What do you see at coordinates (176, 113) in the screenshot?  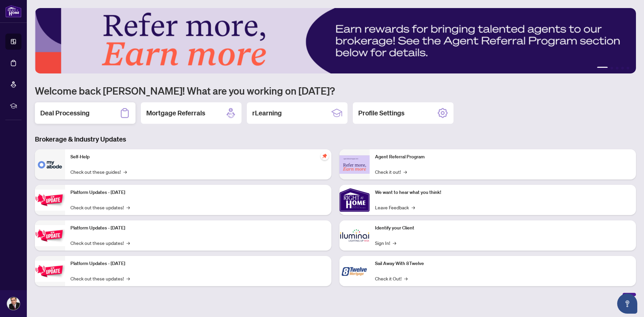 I see `h2: Mortgage Referrals` at bounding box center [176, 113].